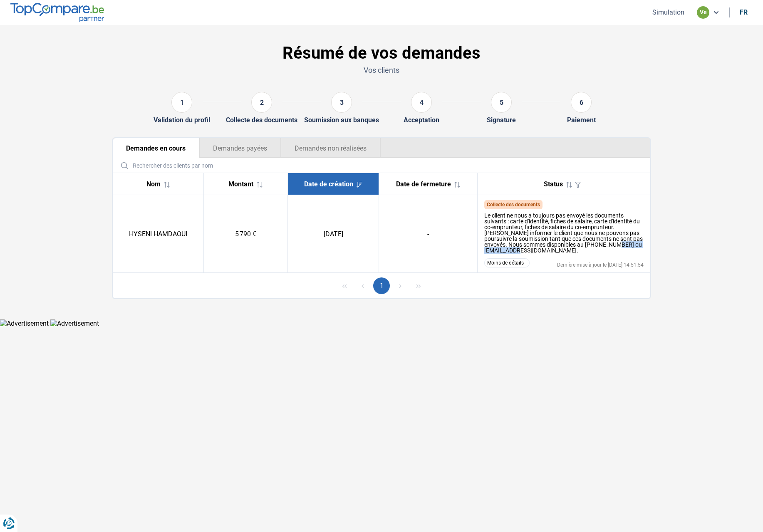  What do you see at coordinates (581, 120) in the screenshot?
I see `div: Paiement` at bounding box center [581, 120].